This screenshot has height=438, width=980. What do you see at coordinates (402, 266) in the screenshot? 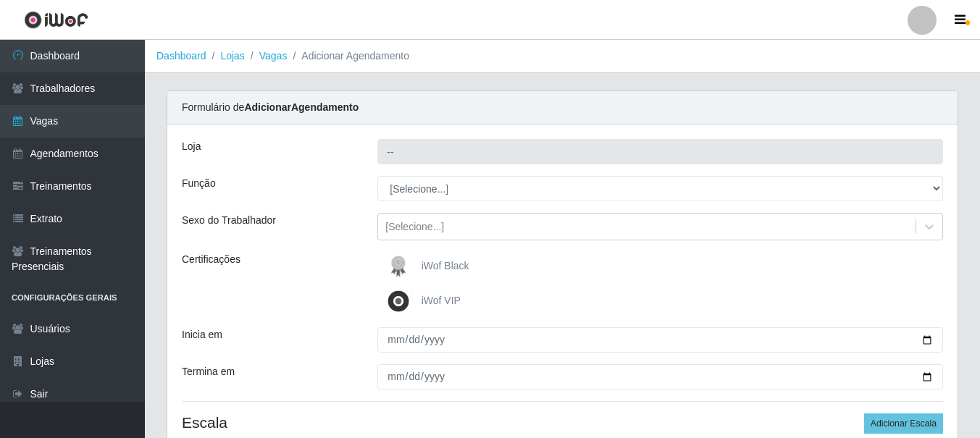
I see `img: iWof Black` at bounding box center [402, 266].